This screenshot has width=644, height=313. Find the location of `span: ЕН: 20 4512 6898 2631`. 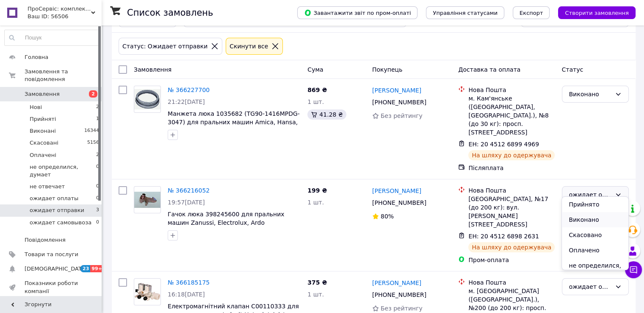

span: ЕН: 20 4512 6898 2631 is located at coordinates (503, 236).